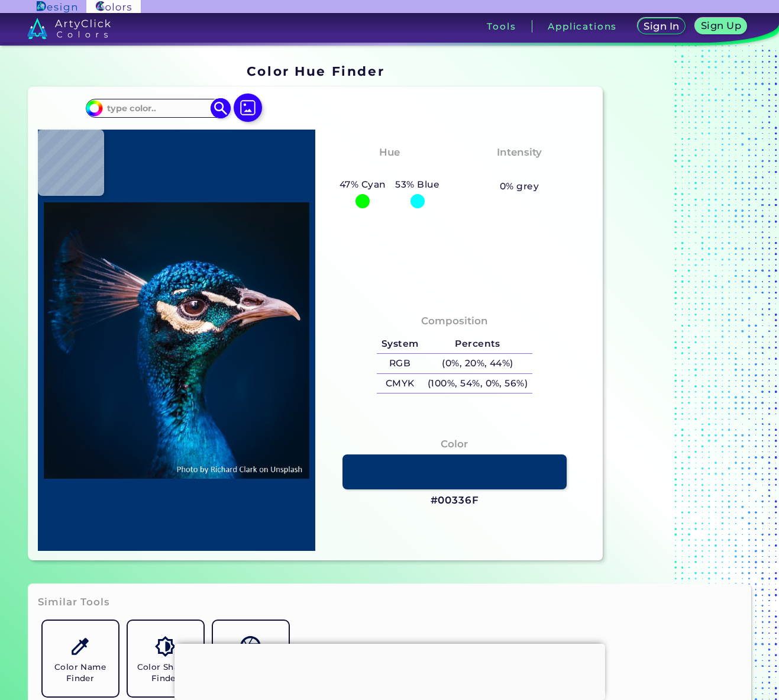  Describe the element at coordinates (68, 28) in the screenshot. I see `img: logo_artyclick_colors_white.svg` at that location.